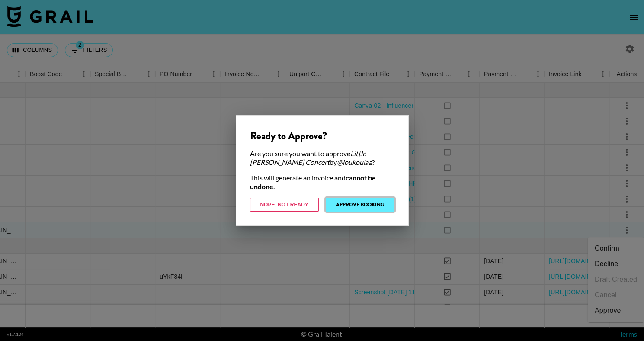  What do you see at coordinates (284, 205) in the screenshot?
I see `button: Nope, Not Ready` at bounding box center [284, 205].